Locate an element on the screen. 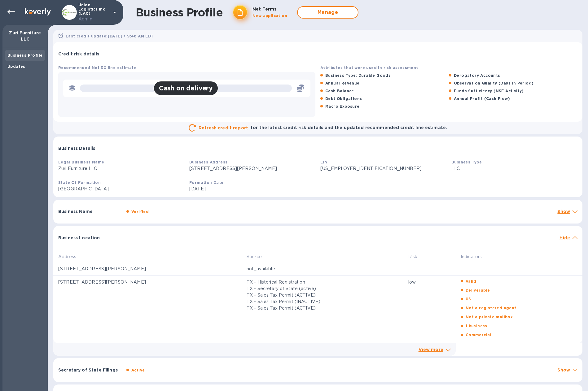 The image size is (588, 391). b: Attributes that were used in risk assessment is located at coordinates (370, 67).